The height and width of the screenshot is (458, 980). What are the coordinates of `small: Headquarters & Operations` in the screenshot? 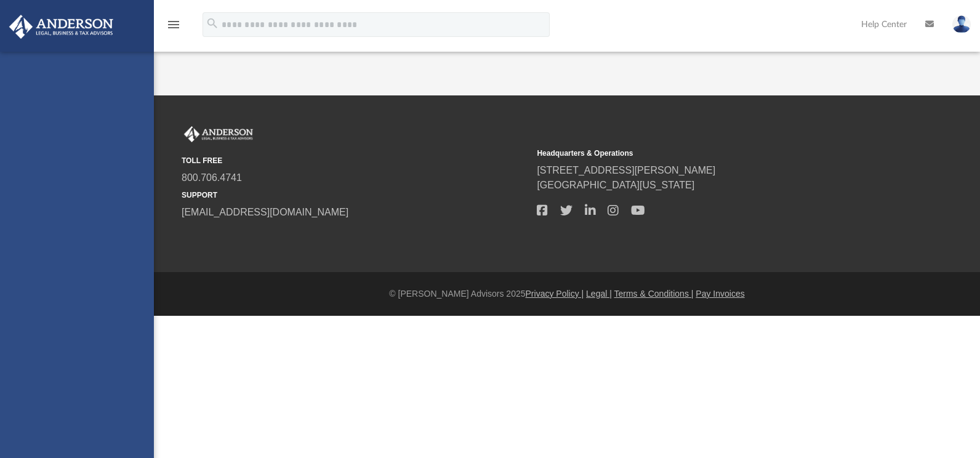 It's located at (710, 153).